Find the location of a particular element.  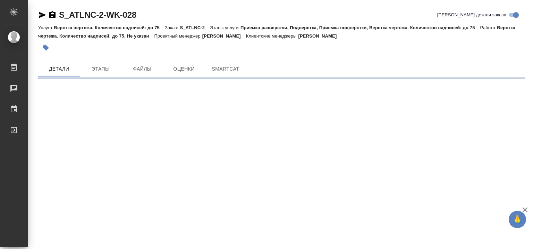

p: Проектный менеджер is located at coordinates (178, 36).